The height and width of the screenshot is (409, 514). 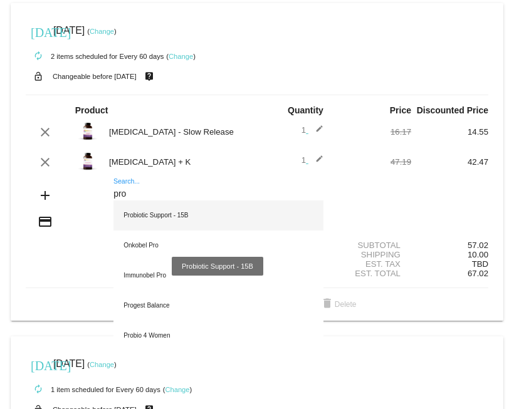 What do you see at coordinates (338, 305) in the screenshot?
I see `button: Delete` at bounding box center [338, 305].